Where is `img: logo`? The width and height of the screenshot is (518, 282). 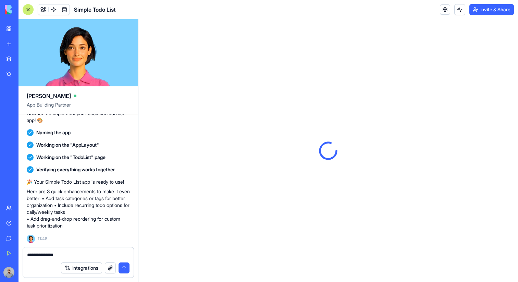 img: logo is located at coordinates (26, 10).